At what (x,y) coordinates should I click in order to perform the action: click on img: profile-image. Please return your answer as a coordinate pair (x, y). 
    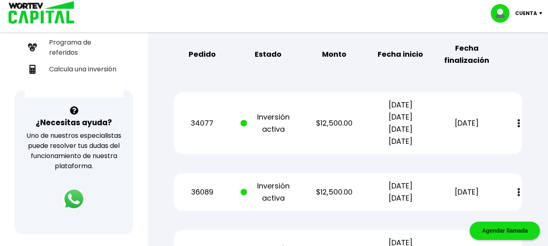
    Looking at the image, I should click on (503, 13).